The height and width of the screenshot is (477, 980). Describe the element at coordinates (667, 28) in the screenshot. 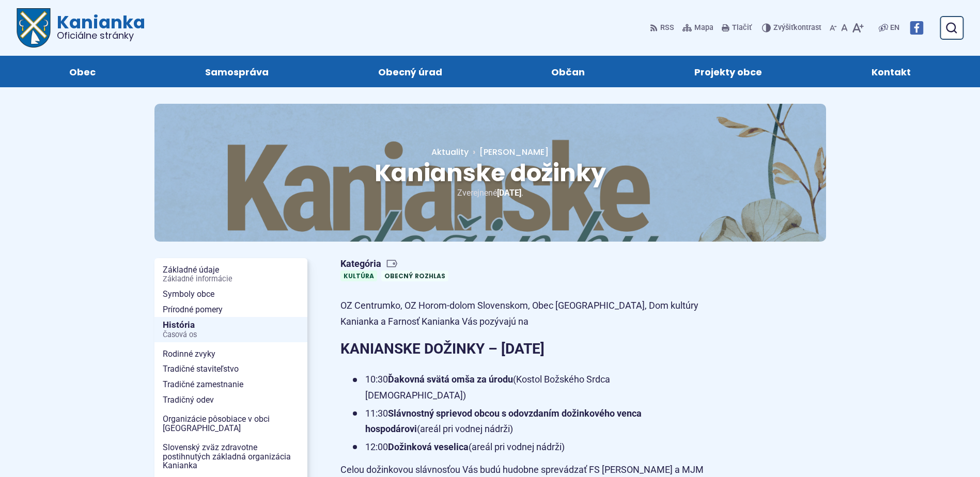

I see `span: RSS` at that location.